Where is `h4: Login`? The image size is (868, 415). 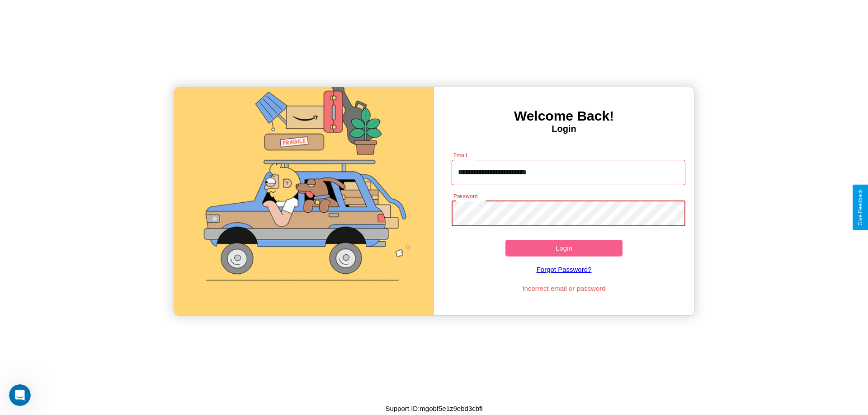 h4: Login is located at coordinates (563, 129).